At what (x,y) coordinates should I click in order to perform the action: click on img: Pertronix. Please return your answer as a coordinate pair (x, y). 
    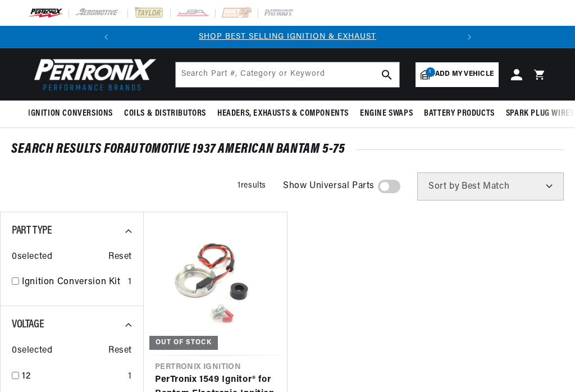
    Looking at the image, I should click on (93, 74).